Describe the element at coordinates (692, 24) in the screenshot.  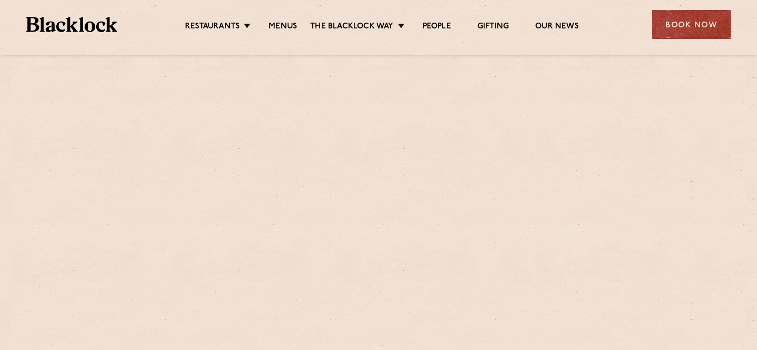
I see `div: Book Now` at that location.